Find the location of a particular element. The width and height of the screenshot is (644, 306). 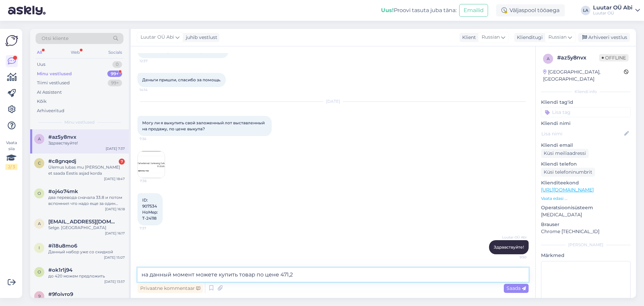

div: # az5y8nvx is located at coordinates (578, 58).